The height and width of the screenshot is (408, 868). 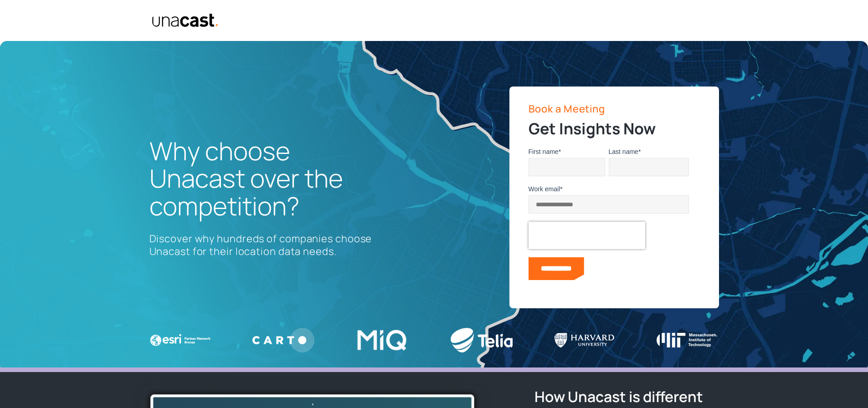 What do you see at coordinates (543, 152) in the screenshot?
I see `span: First name` at bounding box center [543, 152].